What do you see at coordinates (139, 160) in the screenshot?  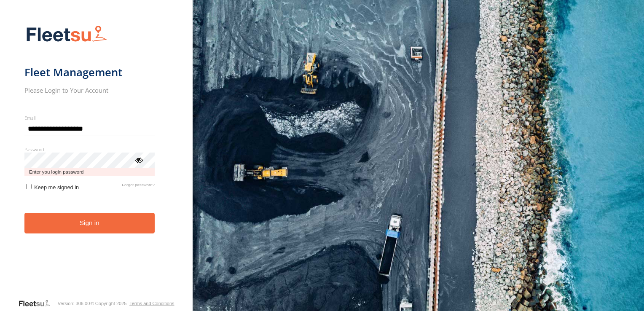 I see `div: ViewPassword` at bounding box center [139, 160].